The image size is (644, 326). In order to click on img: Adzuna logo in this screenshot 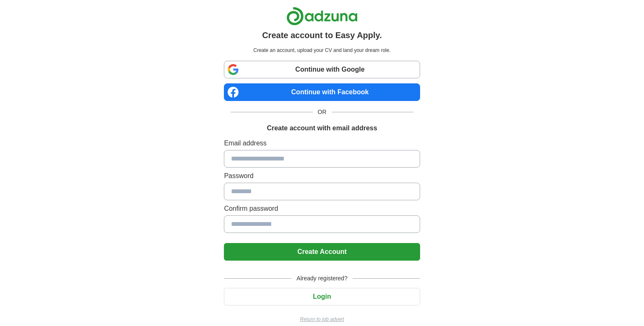, I will do `click(322, 16)`.